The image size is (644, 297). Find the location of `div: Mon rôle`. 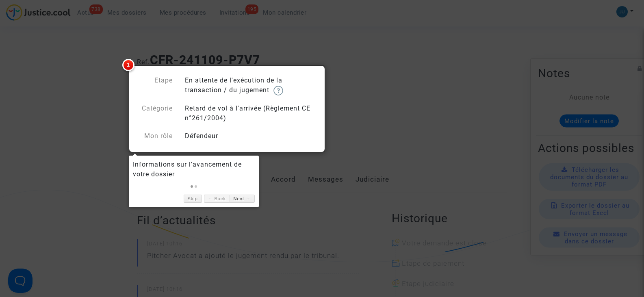

div: Mon rôle is located at coordinates (155, 136).